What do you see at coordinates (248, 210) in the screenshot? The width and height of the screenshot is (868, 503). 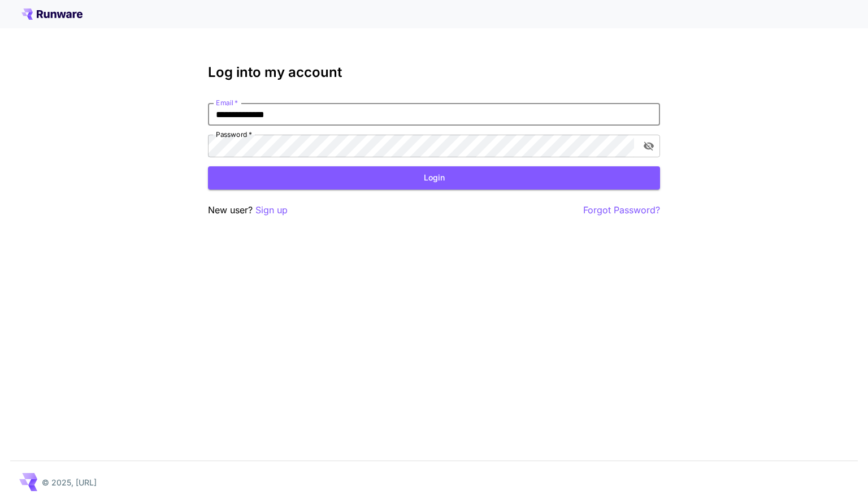 I see `p: New user?` at bounding box center [248, 210].